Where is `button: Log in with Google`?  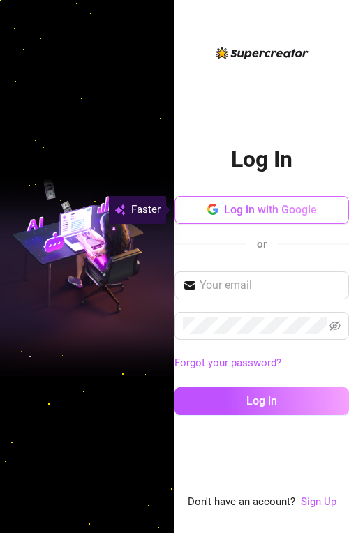 button: Log in with Google is located at coordinates (262, 210).